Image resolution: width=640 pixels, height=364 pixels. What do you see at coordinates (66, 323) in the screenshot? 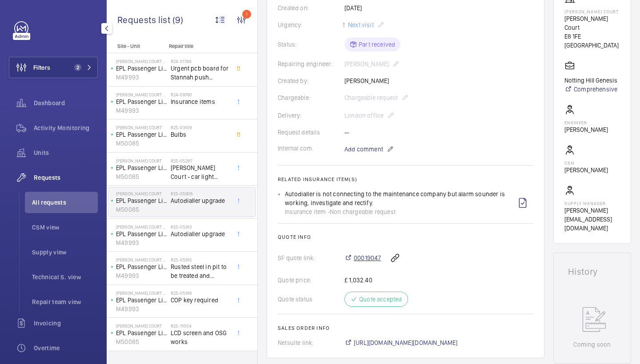
I see `span: Invoicing` at bounding box center [66, 323].